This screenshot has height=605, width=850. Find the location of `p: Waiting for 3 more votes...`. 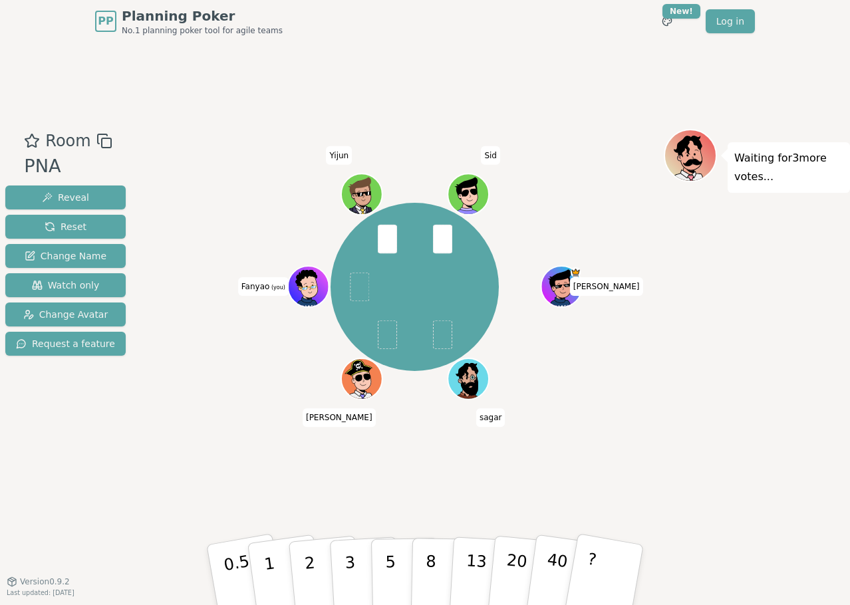

p: Waiting for 3 more votes... is located at coordinates (788, 168).